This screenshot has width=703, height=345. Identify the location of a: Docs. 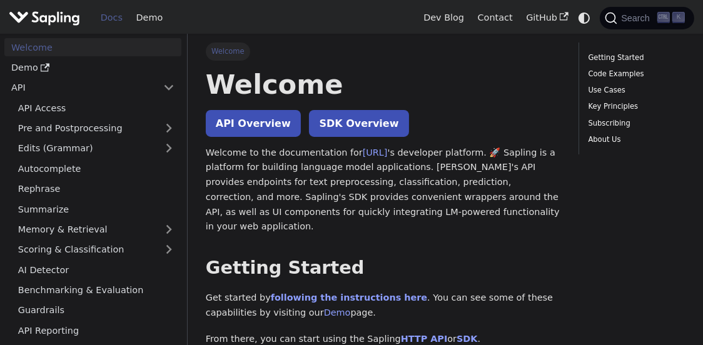
(111, 18).